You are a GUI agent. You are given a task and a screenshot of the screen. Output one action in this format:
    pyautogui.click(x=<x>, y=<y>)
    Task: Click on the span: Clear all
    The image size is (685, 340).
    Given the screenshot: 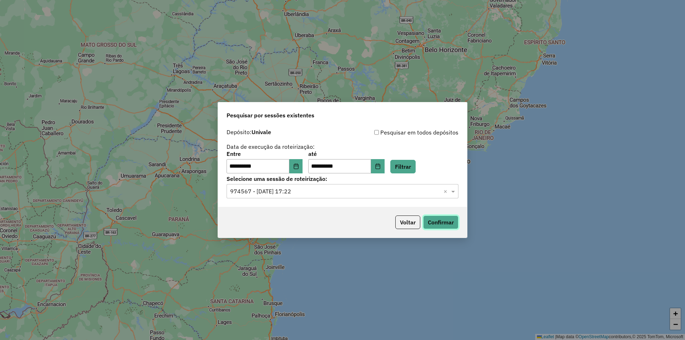 What is the action you would take?
    pyautogui.click(x=446, y=191)
    